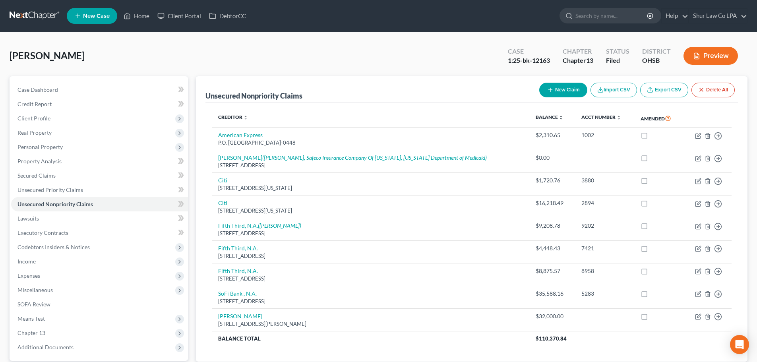  What do you see at coordinates (529, 60) in the screenshot?
I see `div: 1:25-bk-12163` at bounding box center [529, 60].